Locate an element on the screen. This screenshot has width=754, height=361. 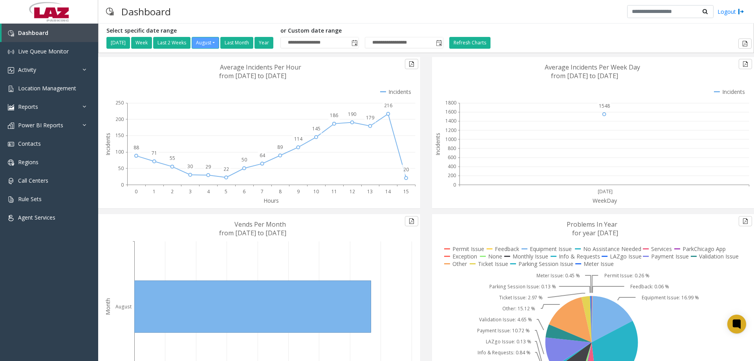
text: 1 is located at coordinates (154, 191).